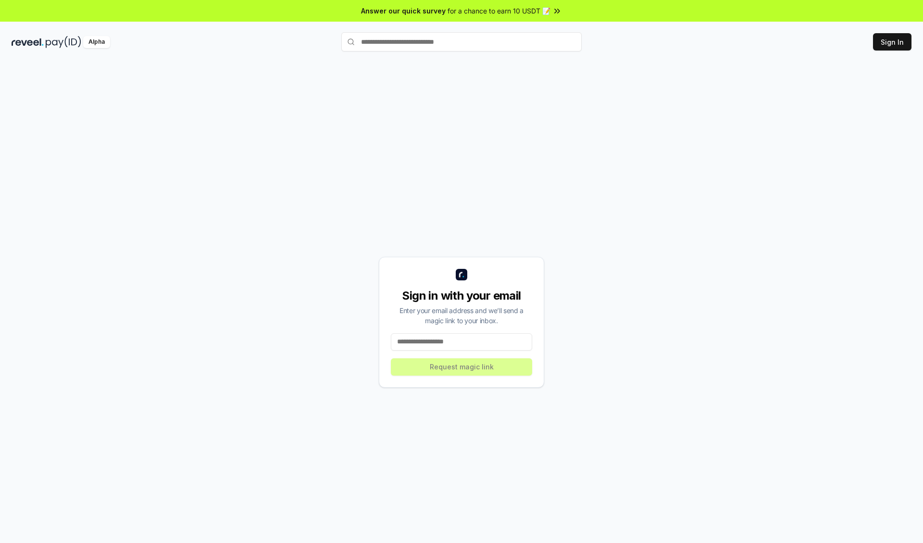  Describe the element at coordinates (892, 42) in the screenshot. I see `button: Sign In` at that location.